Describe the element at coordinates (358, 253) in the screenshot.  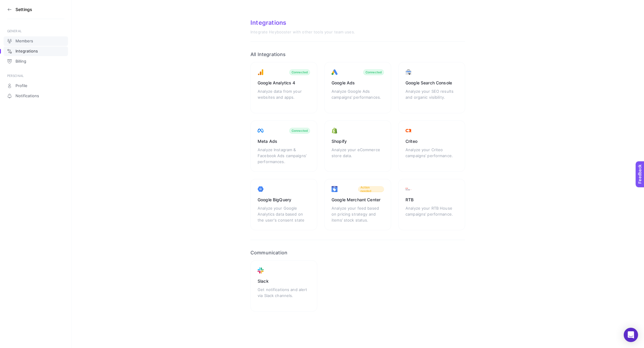
I see `h2: Communication` at that location.